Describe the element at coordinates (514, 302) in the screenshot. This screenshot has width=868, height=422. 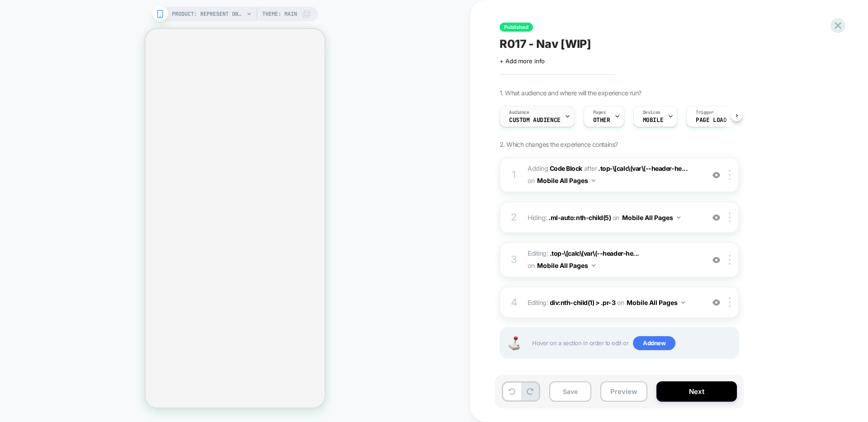
I see `div: 4` at that location.